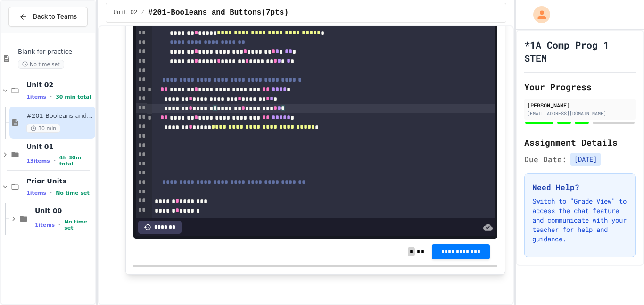  Describe the element at coordinates (579, 220) in the screenshot. I see `p: Switch to "Grade View" to access the chat feature and communicate with your teacher for help and ...` at that location.